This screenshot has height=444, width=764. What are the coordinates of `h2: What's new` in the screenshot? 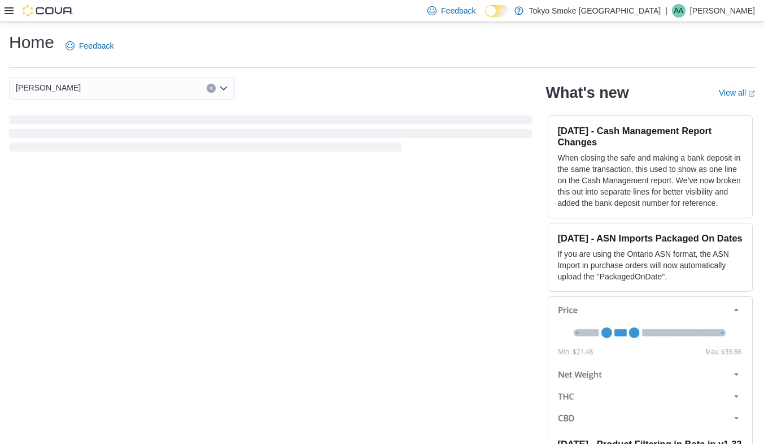 It's located at (587, 93).